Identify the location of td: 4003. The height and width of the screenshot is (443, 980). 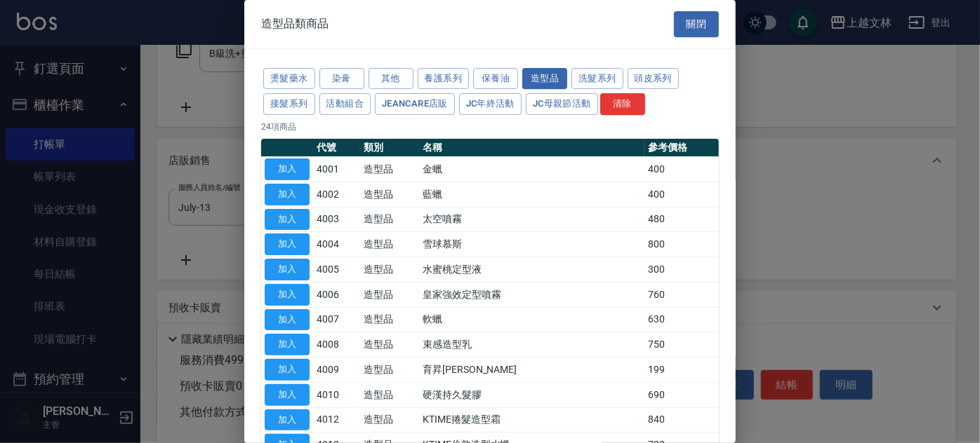
(337, 219).